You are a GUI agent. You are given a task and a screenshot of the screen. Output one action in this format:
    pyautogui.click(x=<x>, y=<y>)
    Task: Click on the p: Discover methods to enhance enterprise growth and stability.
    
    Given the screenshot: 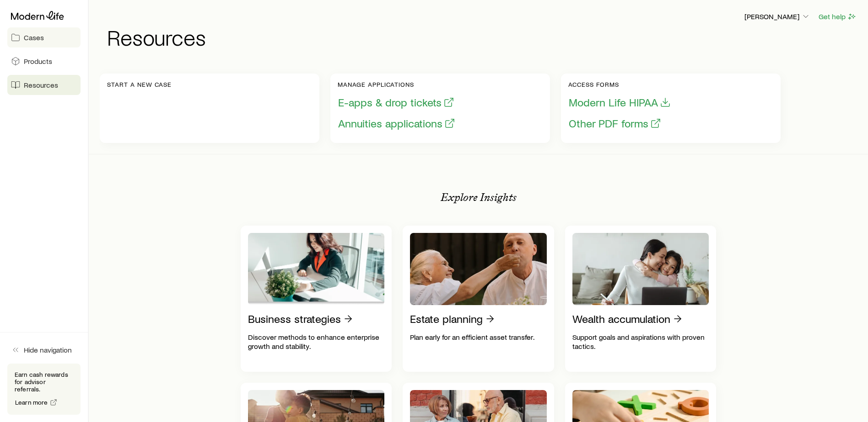 What is the action you would take?
    pyautogui.click(x=316, y=342)
    